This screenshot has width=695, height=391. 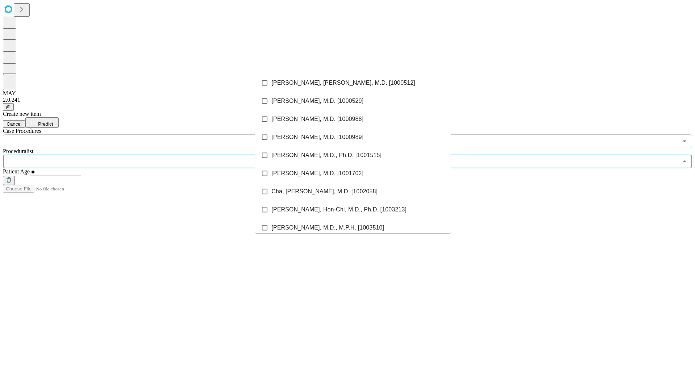 I want to click on button: Close, so click(x=685, y=162).